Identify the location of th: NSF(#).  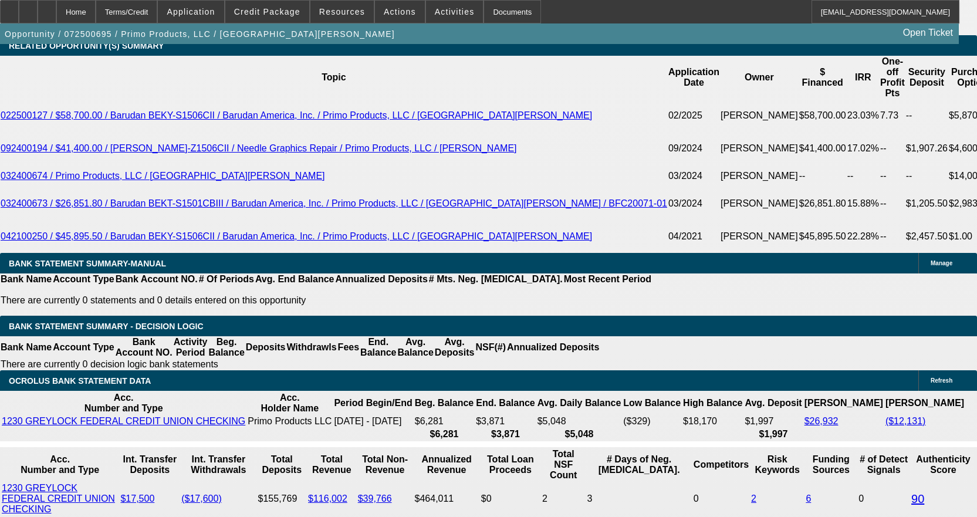
(490, 347).